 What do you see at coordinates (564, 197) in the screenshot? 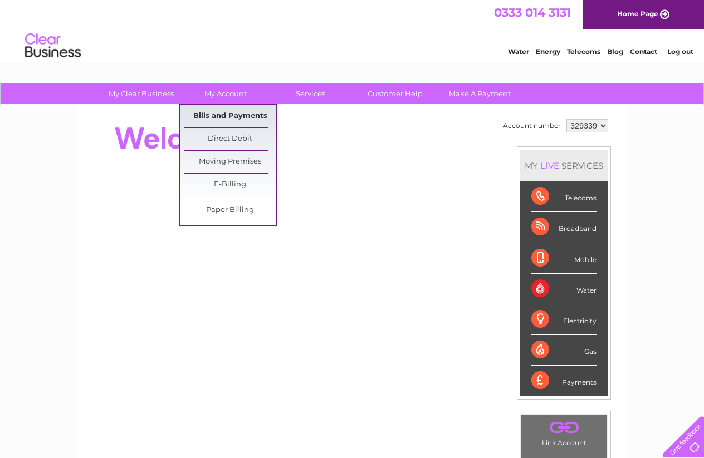
I see `div: Telecoms` at bounding box center [564, 197].